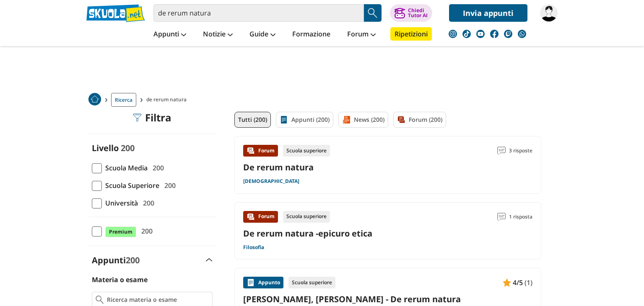 This screenshot has width=644, height=306. What do you see at coordinates (95, 100) in the screenshot?
I see `a: Home` at bounding box center [95, 100].